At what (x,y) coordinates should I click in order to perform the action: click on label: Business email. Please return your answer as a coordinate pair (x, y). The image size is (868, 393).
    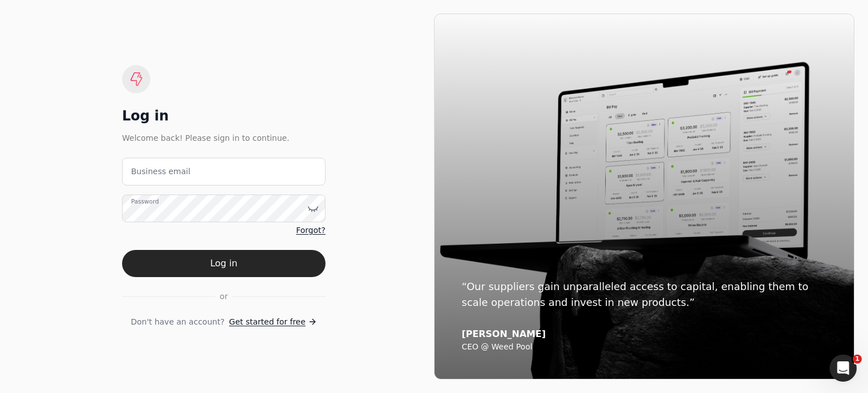
    Looking at the image, I should click on (161, 171).